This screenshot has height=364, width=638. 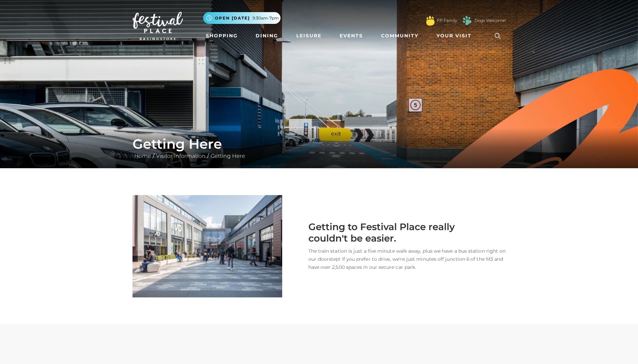 What do you see at coordinates (222, 36) in the screenshot?
I see `a: Shopping` at bounding box center [222, 36].